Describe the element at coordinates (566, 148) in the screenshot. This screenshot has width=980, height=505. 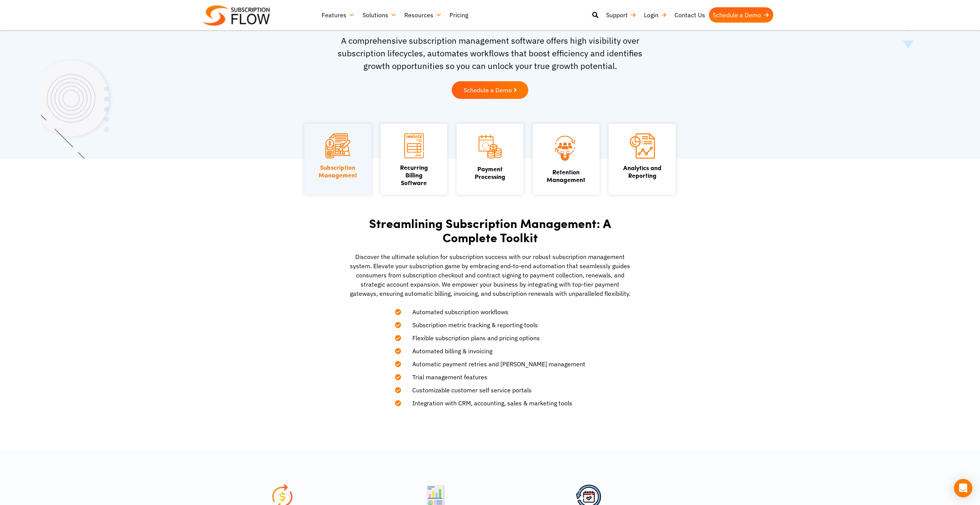
I see `img: Retention Management icon` at that location.